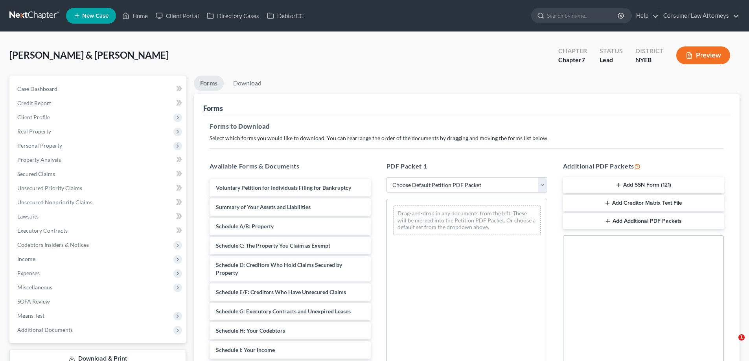  I want to click on button: Add SSN Form (121), so click(644, 185).